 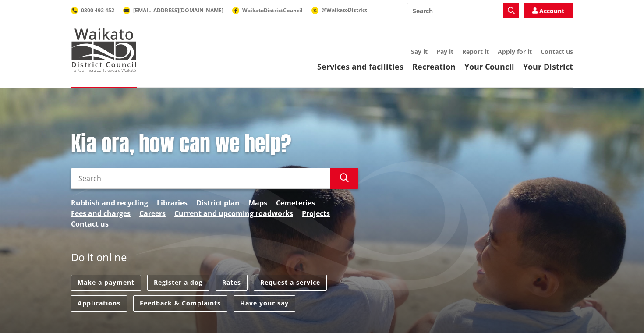 I want to click on a: Fees and charges, so click(x=101, y=214).